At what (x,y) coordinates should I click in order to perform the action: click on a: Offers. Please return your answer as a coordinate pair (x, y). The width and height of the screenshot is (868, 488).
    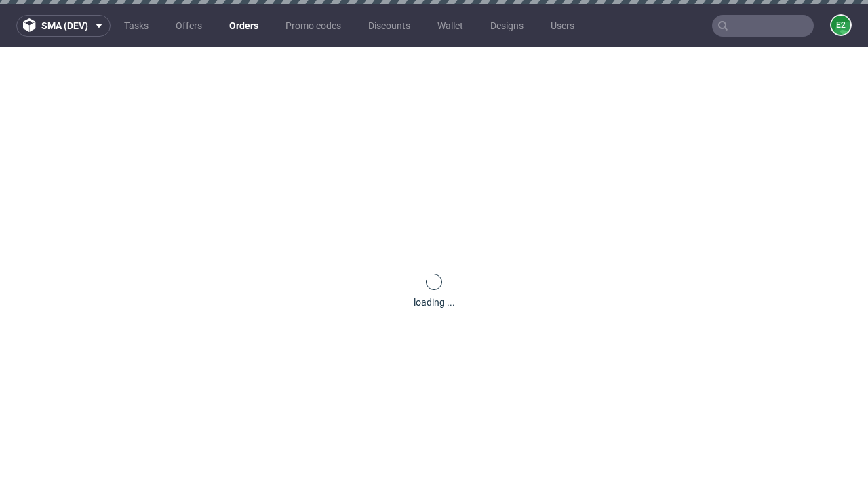
    Looking at the image, I should click on (188, 26).